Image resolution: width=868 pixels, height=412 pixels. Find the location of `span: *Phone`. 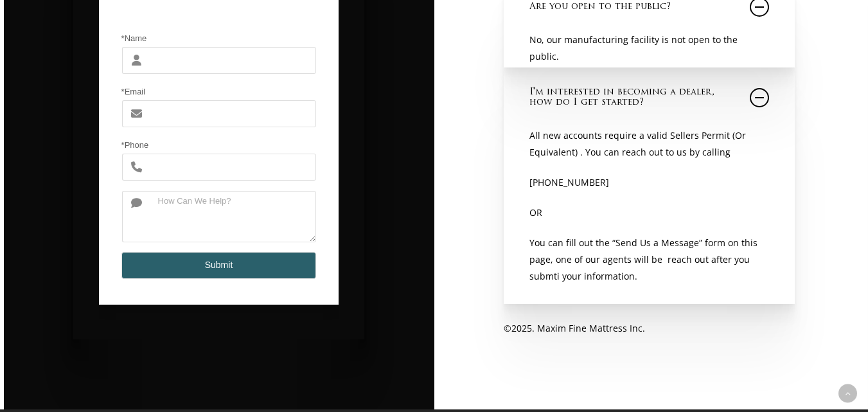

span: *Phone is located at coordinates (219, 145).